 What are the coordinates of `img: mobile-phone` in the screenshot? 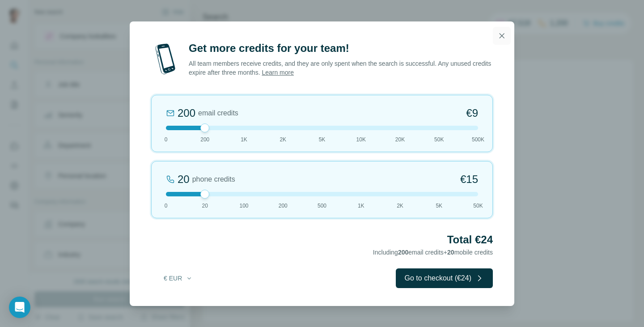 It's located at (165, 59).